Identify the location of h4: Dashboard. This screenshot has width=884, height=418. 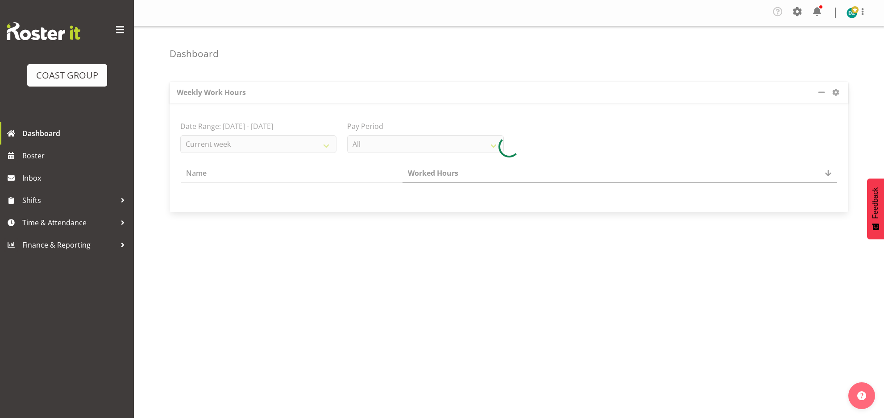
(194, 54).